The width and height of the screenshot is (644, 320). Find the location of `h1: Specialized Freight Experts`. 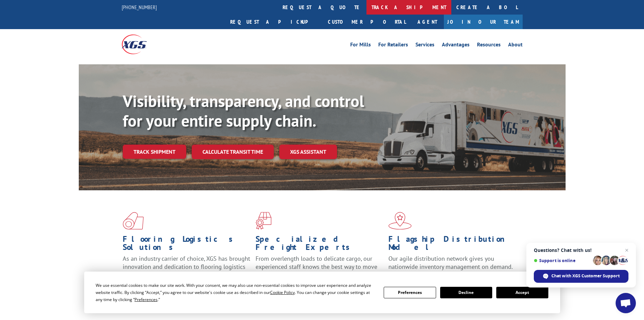

h1: Specialized Freight Experts is located at coordinates (320, 245).